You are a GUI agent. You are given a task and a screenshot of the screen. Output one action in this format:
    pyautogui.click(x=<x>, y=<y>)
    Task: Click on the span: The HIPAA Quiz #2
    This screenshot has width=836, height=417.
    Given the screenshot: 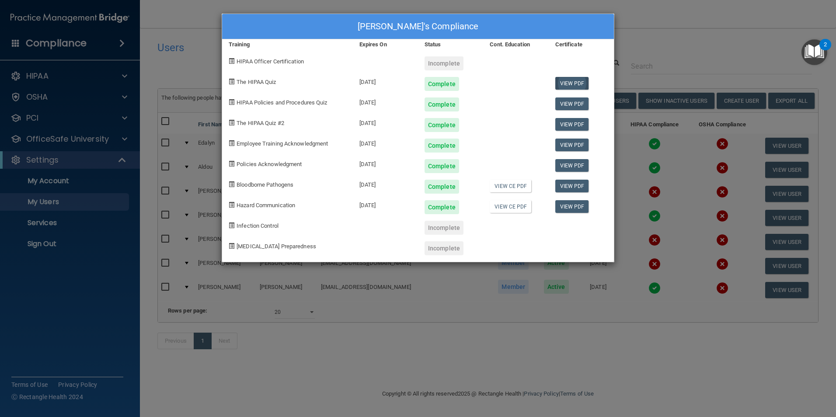 What is the action you would take?
    pyautogui.click(x=260, y=123)
    